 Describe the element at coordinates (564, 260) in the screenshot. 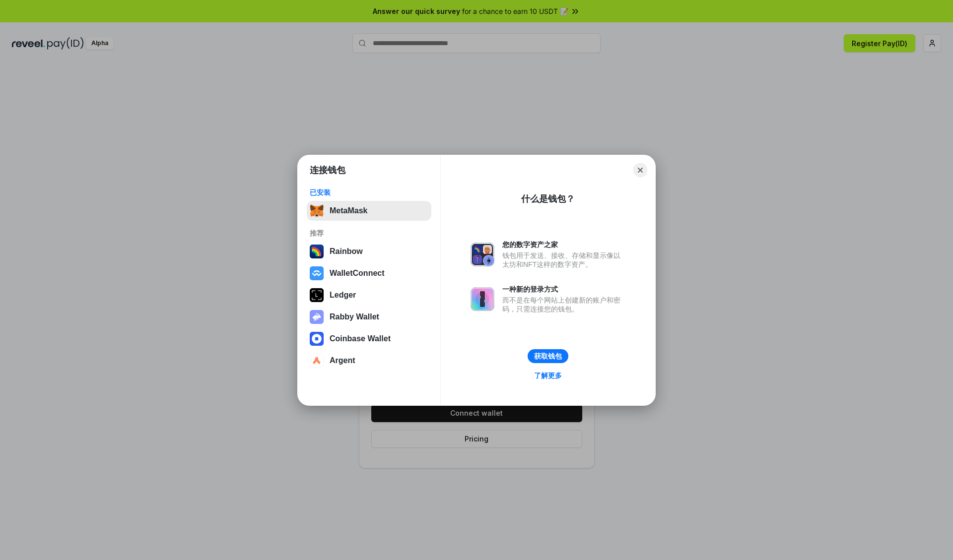

I see `div: 钱包用于发送、接收、存储和显示像以太坊和NFT这样的数字资产。` at that location.